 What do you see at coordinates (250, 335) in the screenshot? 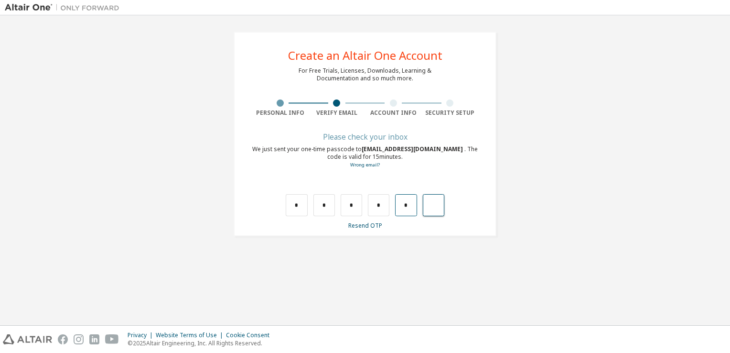
I see `div: Cookie Consent` at bounding box center [250, 335].